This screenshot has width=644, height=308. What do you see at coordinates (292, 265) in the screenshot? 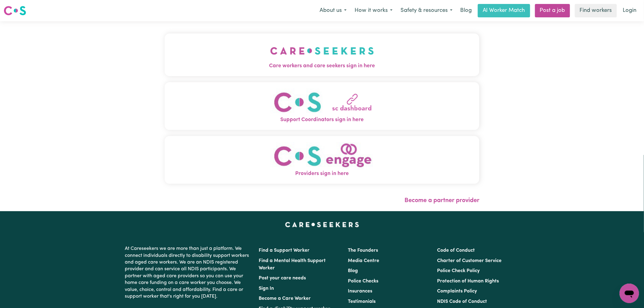
I see `a: Find a Mental Health Support Worker` at bounding box center [292, 265].